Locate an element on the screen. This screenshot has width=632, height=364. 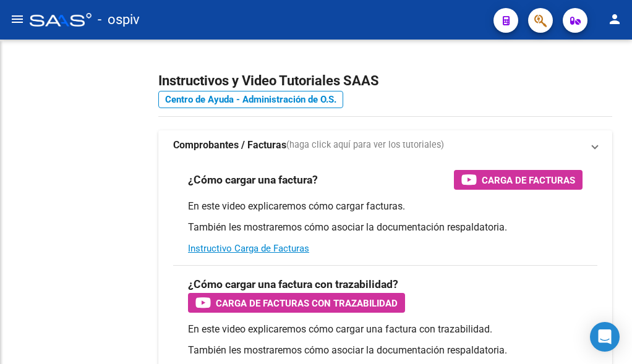
button: Carga de Facturas con Trazabilidad is located at coordinates (296, 303).